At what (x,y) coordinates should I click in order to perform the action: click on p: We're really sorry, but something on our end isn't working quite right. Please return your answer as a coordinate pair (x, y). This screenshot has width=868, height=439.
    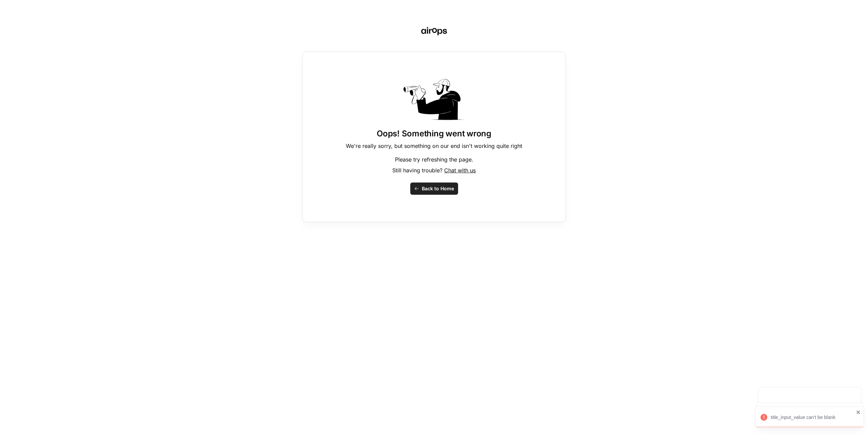
    Looking at the image, I should click on (434, 146).